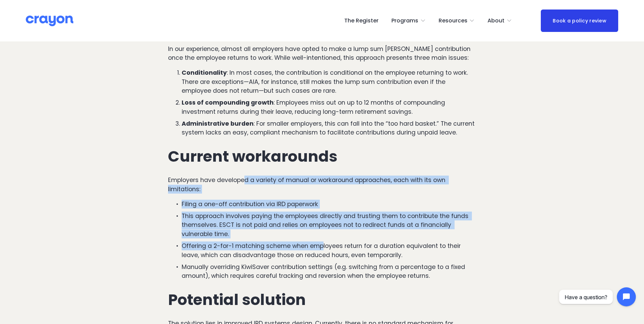 The image size is (644, 324). What do you see at coordinates (329, 107) in the screenshot?
I see `p: : Employees miss out on up to 12 months of compounding investment returns during their leave, red...` at bounding box center [329, 107].